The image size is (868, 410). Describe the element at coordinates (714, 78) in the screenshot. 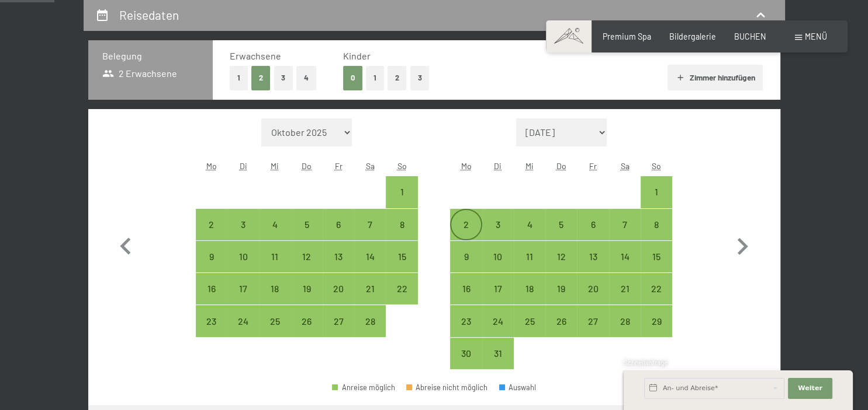

I see `button: Zimmer hinzufügen` at that location.